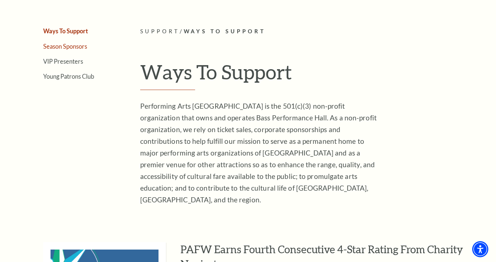 Image resolution: width=496 pixels, height=262 pixels. I want to click on a: Young Patrons Club, so click(68, 76).